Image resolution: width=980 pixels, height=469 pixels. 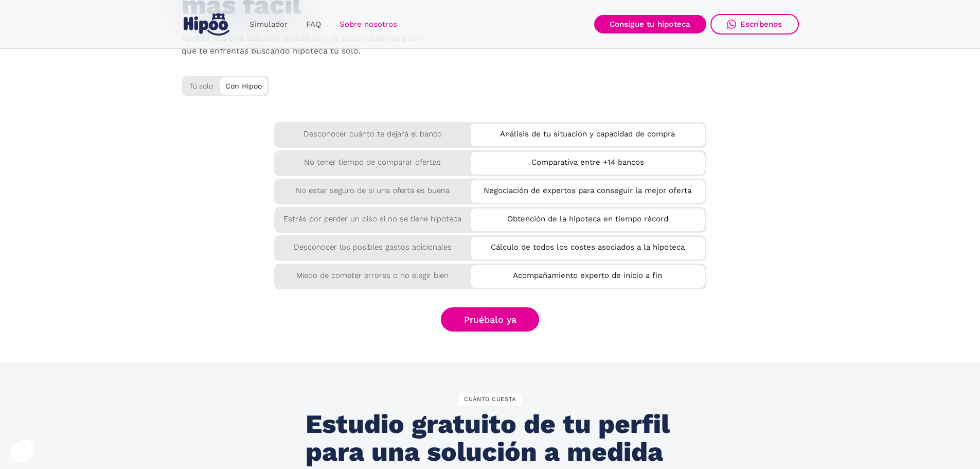 I want to click on div: Miedo de cometer errores o no elegir bien, so click(x=372, y=273).